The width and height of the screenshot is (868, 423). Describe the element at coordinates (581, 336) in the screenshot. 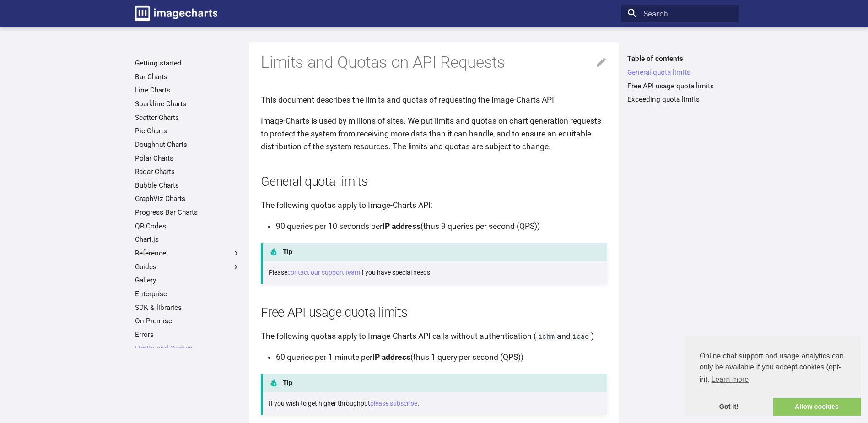

I see `code: icac` at that location.